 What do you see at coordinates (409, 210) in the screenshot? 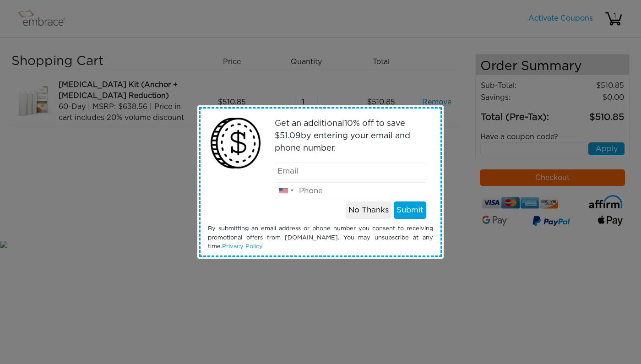
I see `button: Submit` at bounding box center [409, 210].